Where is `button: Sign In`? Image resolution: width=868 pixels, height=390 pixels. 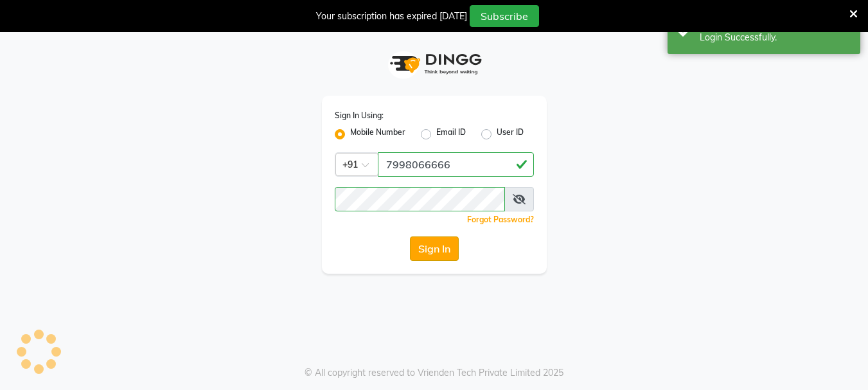
button: Sign In is located at coordinates (434, 249).